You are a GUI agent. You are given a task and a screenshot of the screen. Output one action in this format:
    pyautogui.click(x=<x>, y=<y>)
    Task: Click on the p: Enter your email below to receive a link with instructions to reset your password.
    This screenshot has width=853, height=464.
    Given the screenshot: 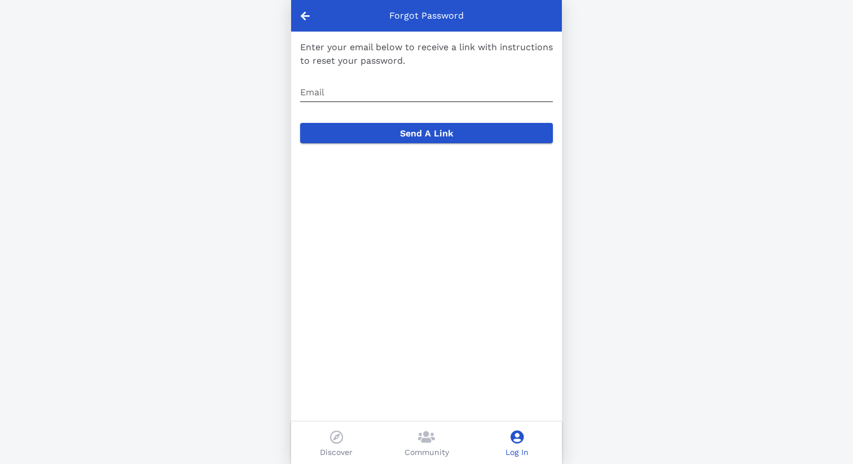 What is the action you would take?
    pyautogui.click(x=426, y=54)
    